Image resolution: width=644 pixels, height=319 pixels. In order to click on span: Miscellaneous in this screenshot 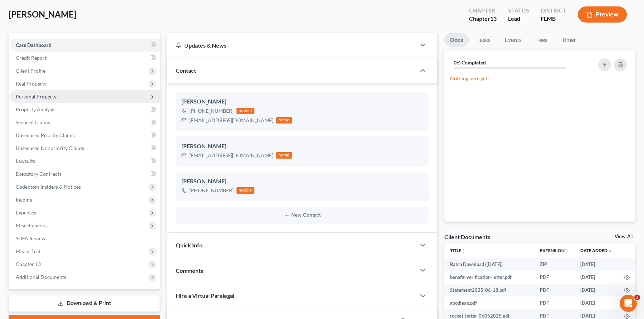, I will do `click(32, 225)`.